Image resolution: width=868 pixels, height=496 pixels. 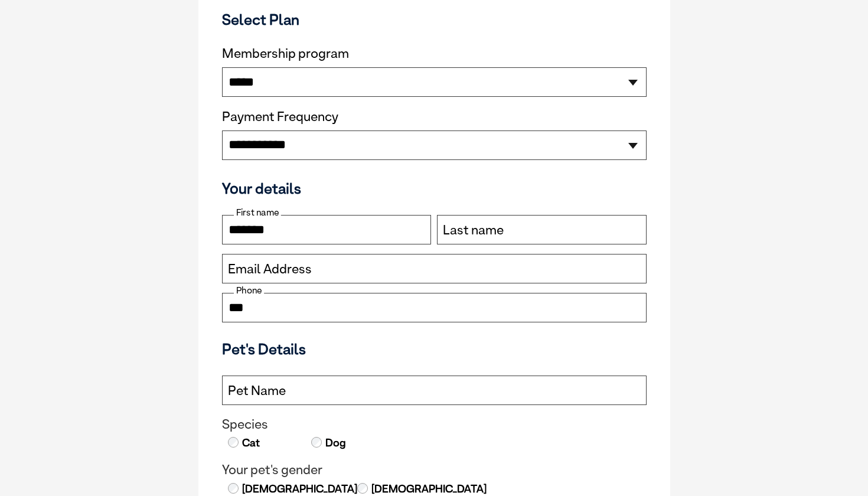 I want to click on h3: Your details, so click(x=434, y=188).